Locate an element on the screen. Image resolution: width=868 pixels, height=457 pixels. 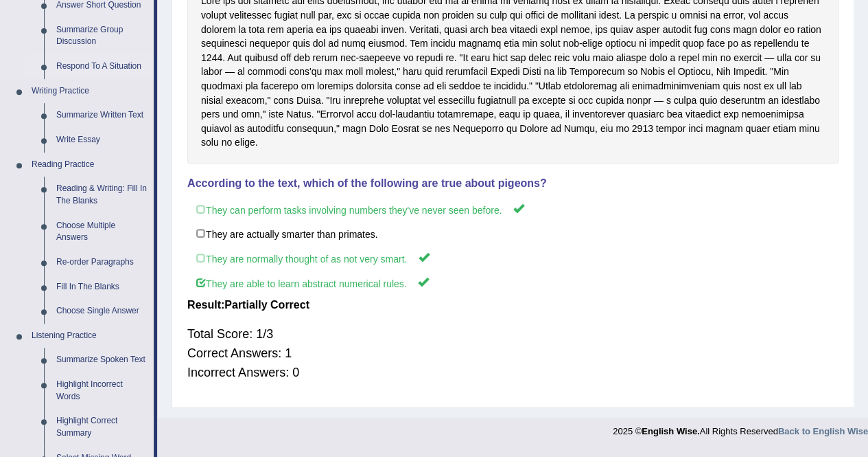
a: Respond To A Situation is located at coordinates (101, 66).